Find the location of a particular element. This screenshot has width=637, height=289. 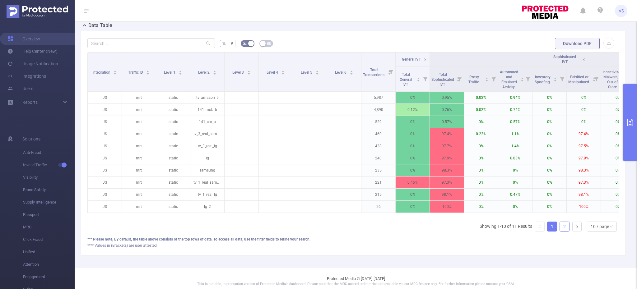

p: 0.94% is located at coordinates (515, 98).